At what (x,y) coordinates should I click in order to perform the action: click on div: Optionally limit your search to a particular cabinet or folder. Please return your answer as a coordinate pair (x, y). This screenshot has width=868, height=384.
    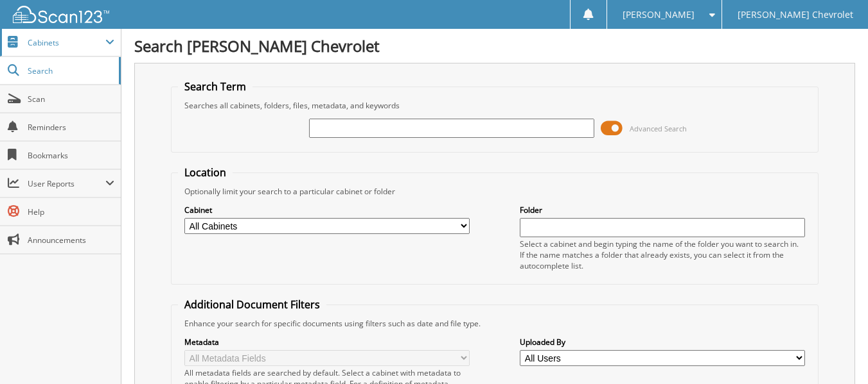
    Looking at the image, I should click on (494, 192).